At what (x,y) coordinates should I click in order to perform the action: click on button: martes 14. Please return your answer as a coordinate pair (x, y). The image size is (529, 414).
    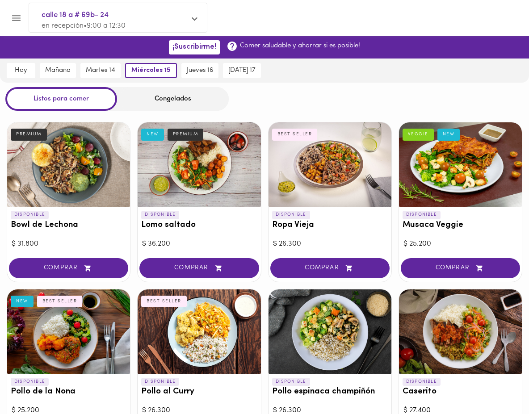
    Looking at the image, I should click on (101, 71).